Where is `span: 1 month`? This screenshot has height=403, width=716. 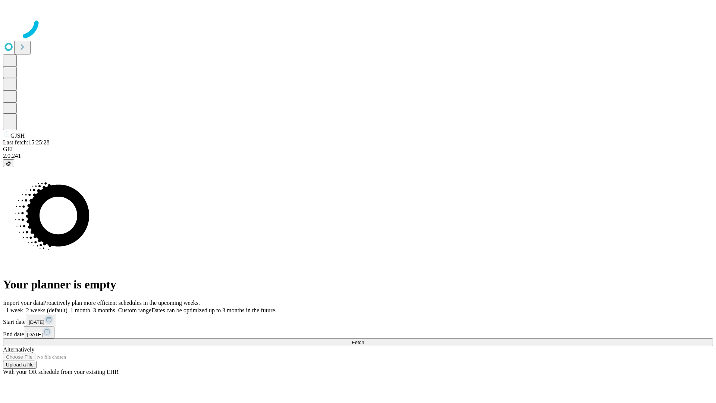
span: 1 month is located at coordinates (80, 310).